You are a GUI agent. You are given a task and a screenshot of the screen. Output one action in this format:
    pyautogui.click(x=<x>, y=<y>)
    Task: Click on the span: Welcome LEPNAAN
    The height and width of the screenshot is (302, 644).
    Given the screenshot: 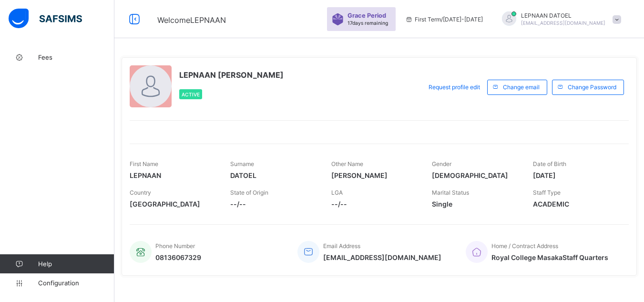 What is the action you would take?
    pyautogui.click(x=192, y=20)
    